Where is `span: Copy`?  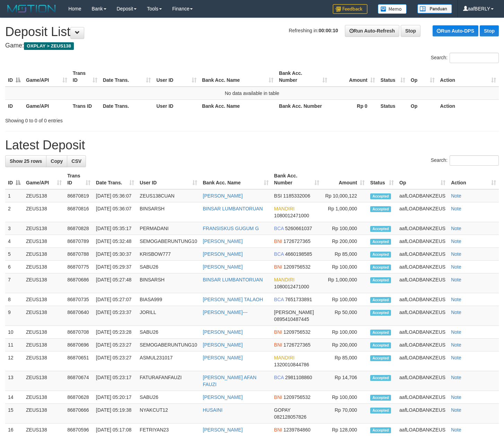
span: Copy is located at coordinates (57, 161).